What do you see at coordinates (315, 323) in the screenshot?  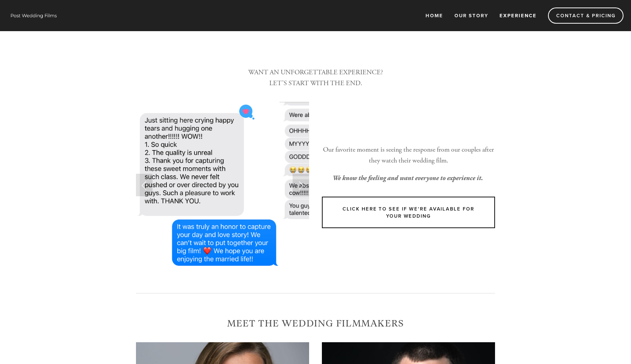 I see `h2: Meet the Wedding Filmmakers` at bounding box center [315, 323].